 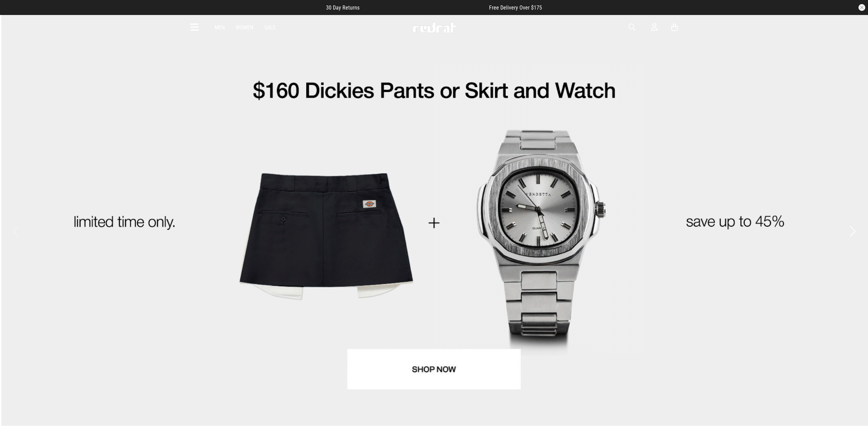 I want to click on a: Men, so click(x=220, y=27).